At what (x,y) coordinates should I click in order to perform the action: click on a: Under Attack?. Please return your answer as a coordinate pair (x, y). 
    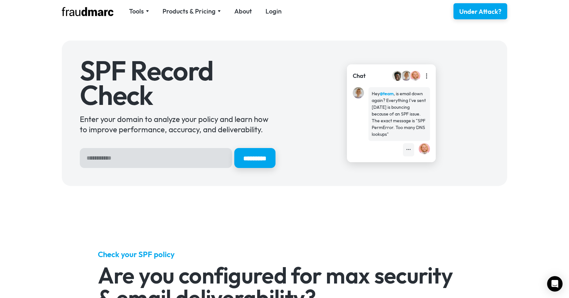
    Looking at the image, I should click on (480, 11).